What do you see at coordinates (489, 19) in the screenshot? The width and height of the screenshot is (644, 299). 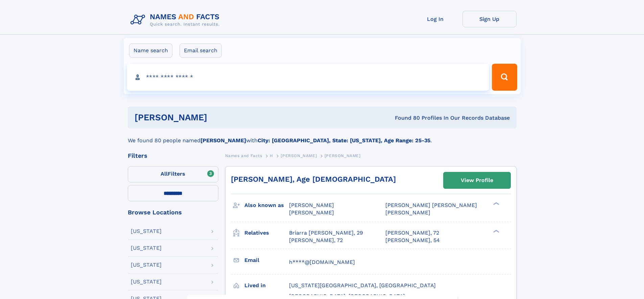 I see `a: Sign Up` at bounding box center [489, 19].